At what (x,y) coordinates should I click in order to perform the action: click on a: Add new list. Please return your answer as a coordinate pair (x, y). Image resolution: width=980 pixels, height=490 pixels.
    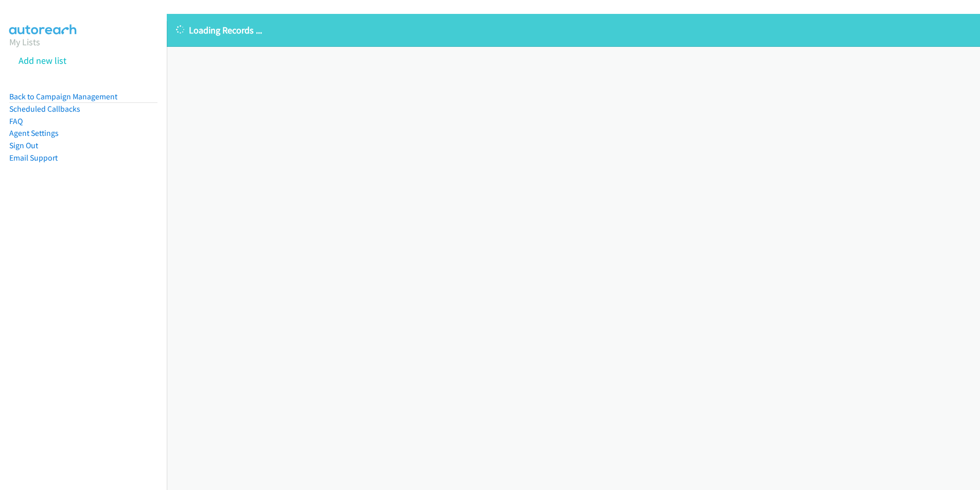
    Looking at the image, I should click on (42, 60).